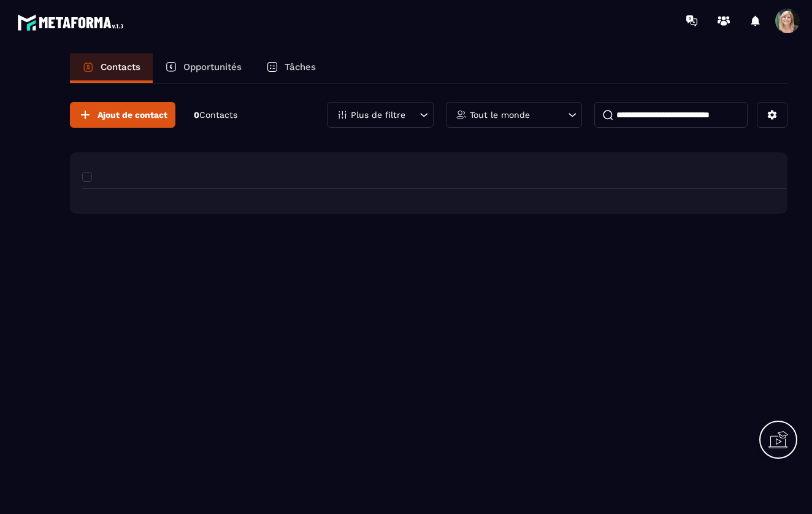  What do you see at coordinates (121, 67) in the screenshot?
I see `p: Contacts` at bounding box center [121, 67].